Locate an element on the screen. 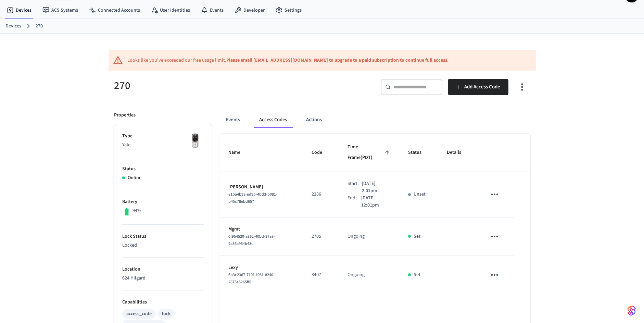  p: 3407 is located at coordinates (321, 275).